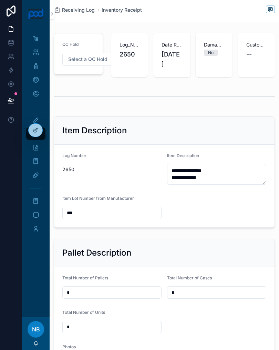  Describe the element at coordinates (98, 198) in the screenshot. I see `span: Item Lot Number from Manufacturer` at that location.